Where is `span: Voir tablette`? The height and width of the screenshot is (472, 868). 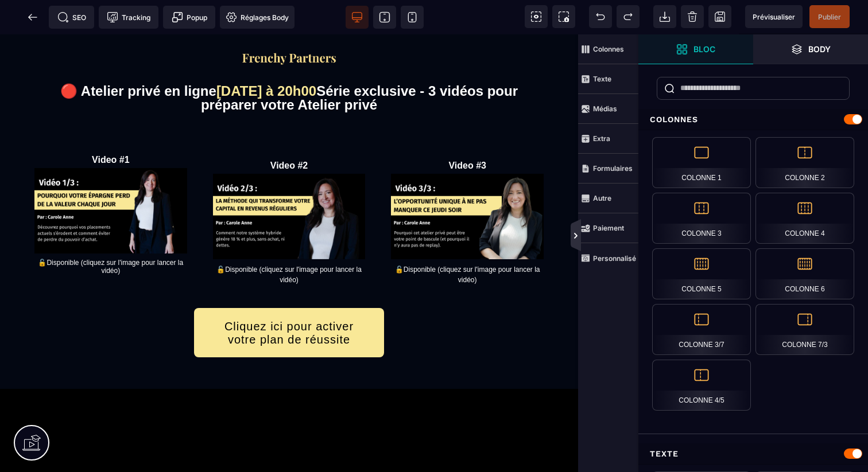
span: Voir tablette is located at coordinates (385, 17).